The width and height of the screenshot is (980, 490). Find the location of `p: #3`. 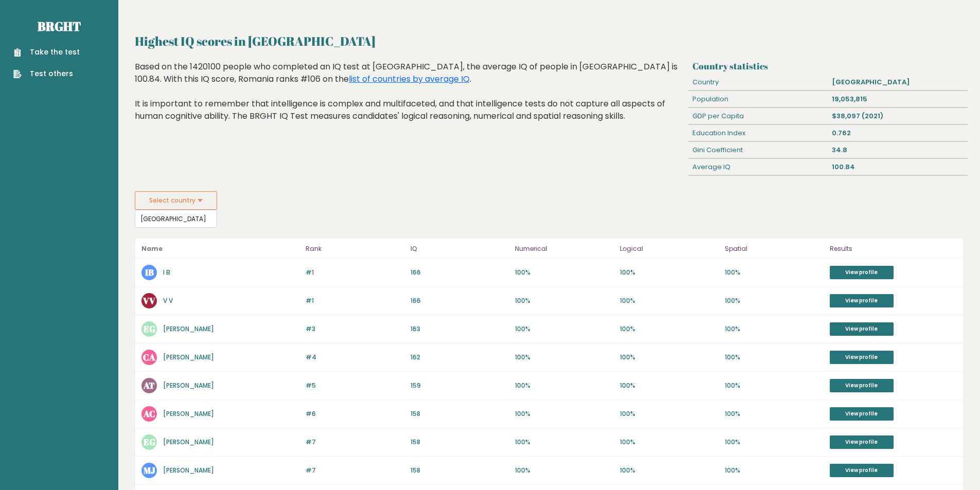

p: #3 is located at coordinates (355, 329).